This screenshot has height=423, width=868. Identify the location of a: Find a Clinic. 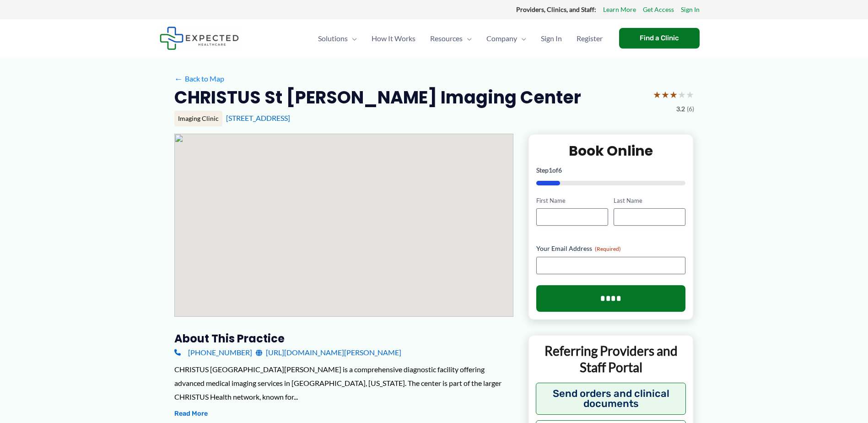
(659, 38).